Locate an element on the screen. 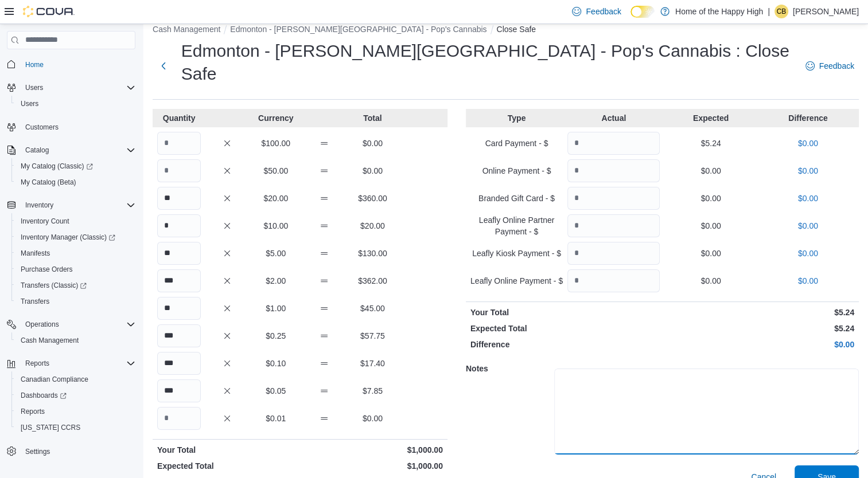 Image resolution: width=868 pixels, height=478 pixels. p: Expected is located at coordinates (710, 118).